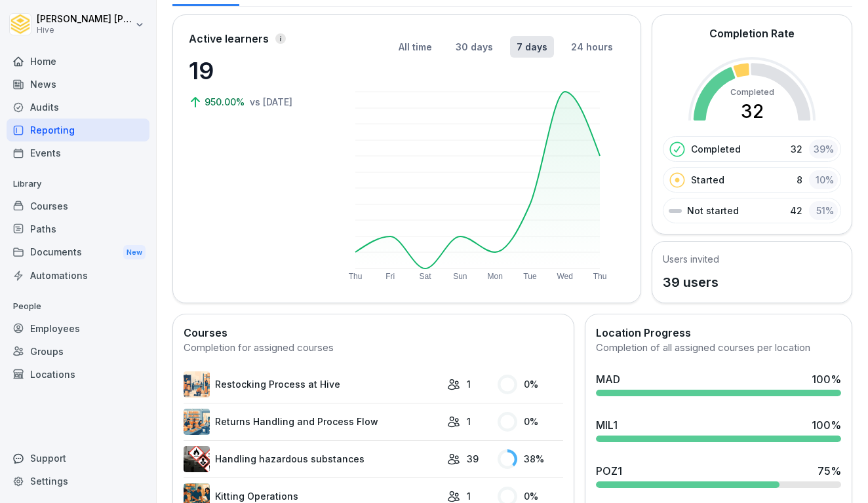 The height and width of the screenshot is (503, 868). I want to click on div: Settings, so click(78, 481).